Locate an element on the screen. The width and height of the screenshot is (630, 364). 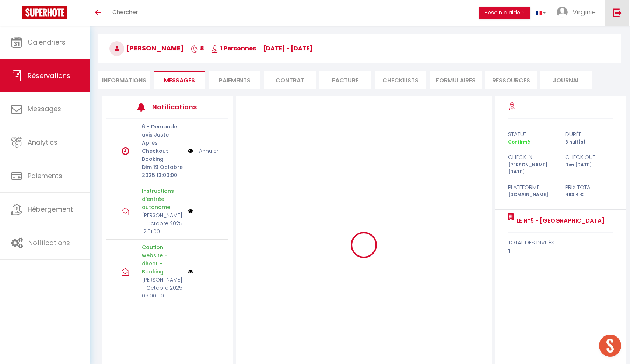
p: Instructions d'entrée autonome is located at coordinates (162, 199).